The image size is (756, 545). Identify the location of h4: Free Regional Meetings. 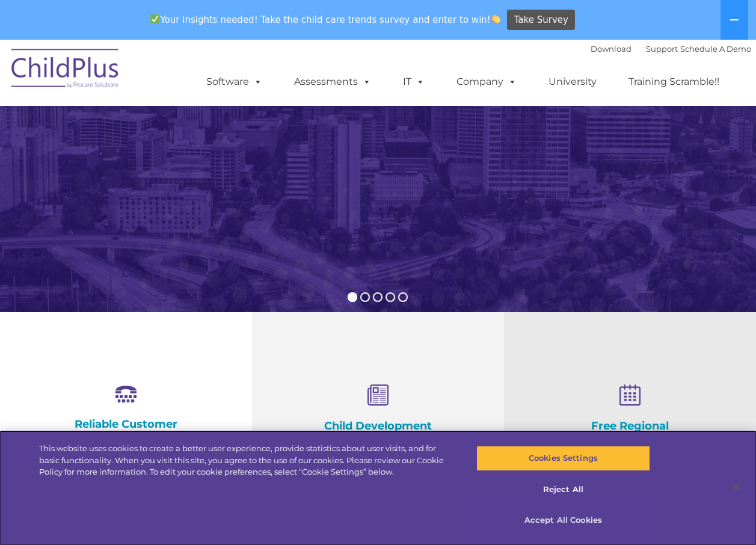
(630, 432).